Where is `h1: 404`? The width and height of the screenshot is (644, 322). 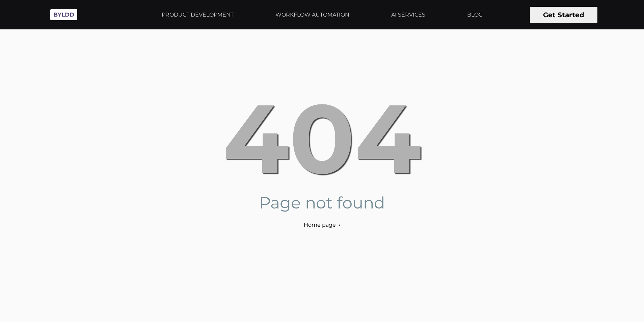 h1: 404 is located at coordinates (322, 139).